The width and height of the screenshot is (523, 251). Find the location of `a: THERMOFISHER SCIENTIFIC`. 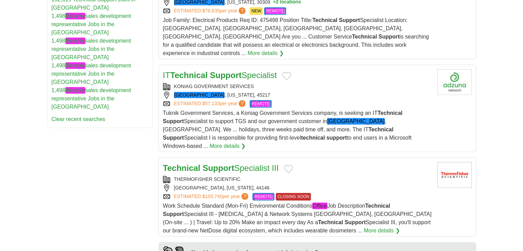

a: THERMOFISHER SCIENTIFIC is located at coordinates (207, 179).